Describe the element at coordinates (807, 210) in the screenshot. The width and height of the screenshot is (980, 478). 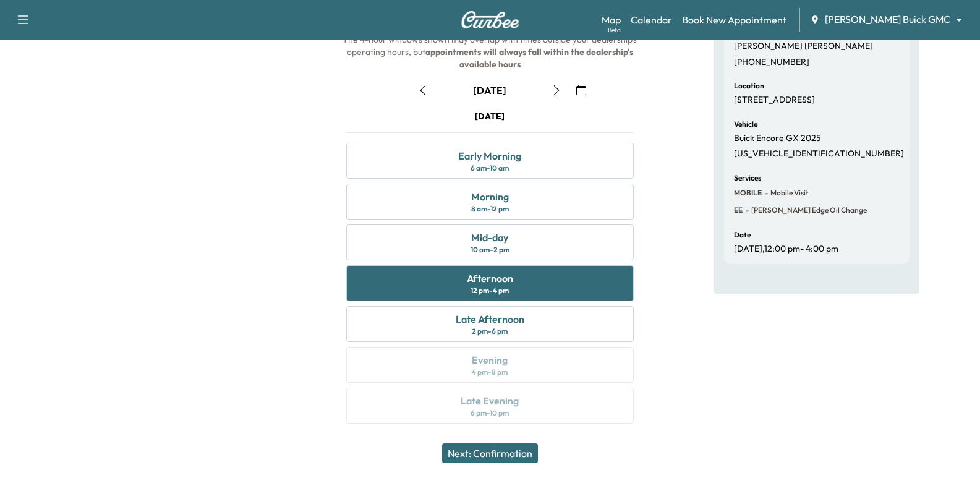
I see `span: Ewing Edge Oil Change` at that location.